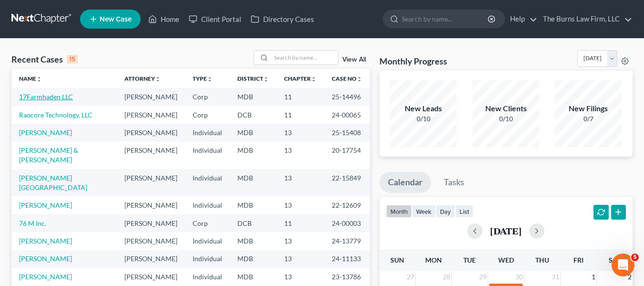 This screenshot has height=286, width=644. What do you see at coordinates (31, 78) in the screenshot?
I see `a: Nameunfold_more` at bounding box center [31, 78].